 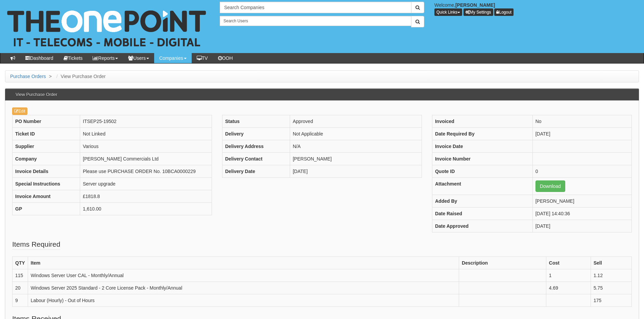 What do you see at coordinates (482, 121) in the screenshot?
I see `th: Invoiced` at bounding box center [482, 121].